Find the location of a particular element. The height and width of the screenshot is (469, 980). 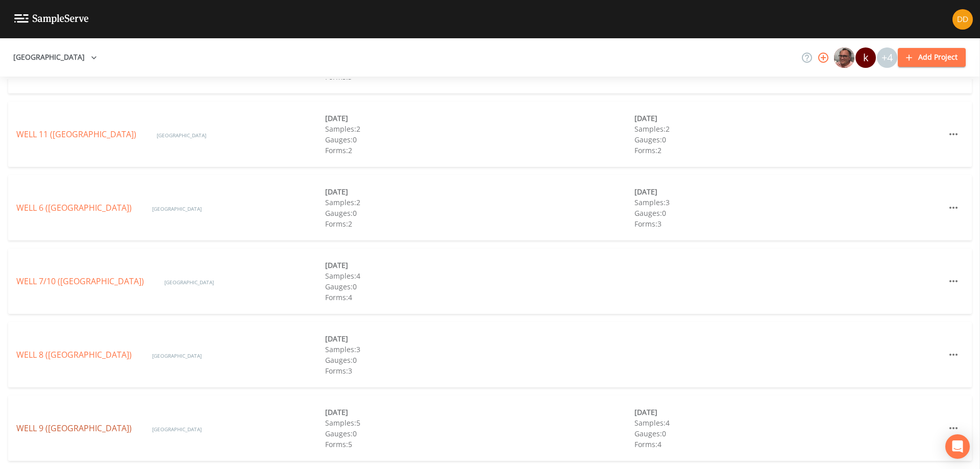

div: Forms: 5 is located at coordinates (479, 444).